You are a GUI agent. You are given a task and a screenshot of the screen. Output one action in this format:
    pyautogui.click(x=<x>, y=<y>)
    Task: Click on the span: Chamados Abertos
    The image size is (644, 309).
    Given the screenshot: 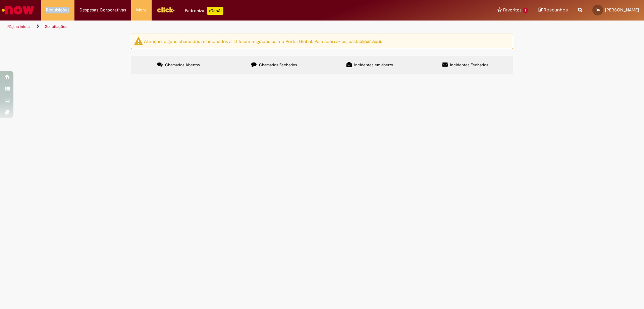 What is the action you would take?
    pyautogui.click(x=183, y=65)
    